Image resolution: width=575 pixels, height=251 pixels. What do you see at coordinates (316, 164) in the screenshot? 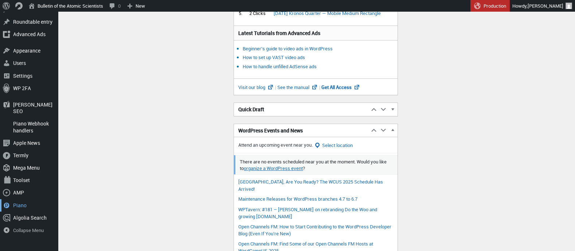
I see `li: There are no events scheduled near you at the moment. Would you like to ?` at bounding box center [316, 164].